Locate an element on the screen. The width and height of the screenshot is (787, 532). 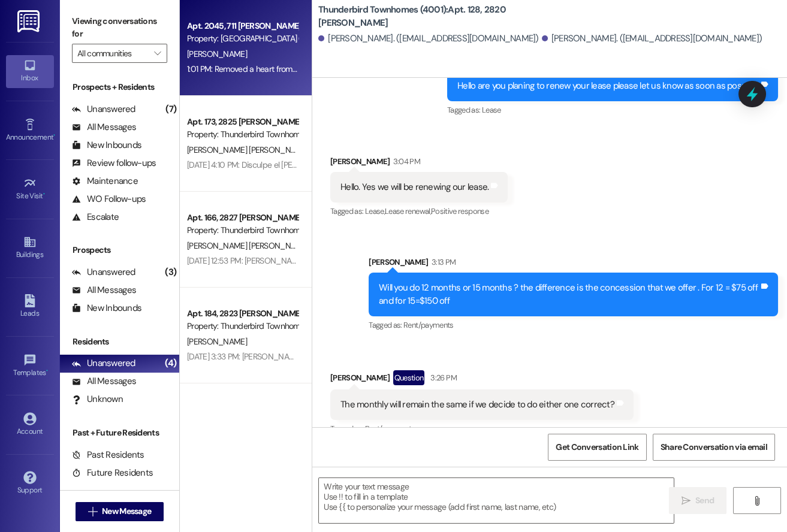
div: Past + Future Residents is located at coordinates (119, 432).